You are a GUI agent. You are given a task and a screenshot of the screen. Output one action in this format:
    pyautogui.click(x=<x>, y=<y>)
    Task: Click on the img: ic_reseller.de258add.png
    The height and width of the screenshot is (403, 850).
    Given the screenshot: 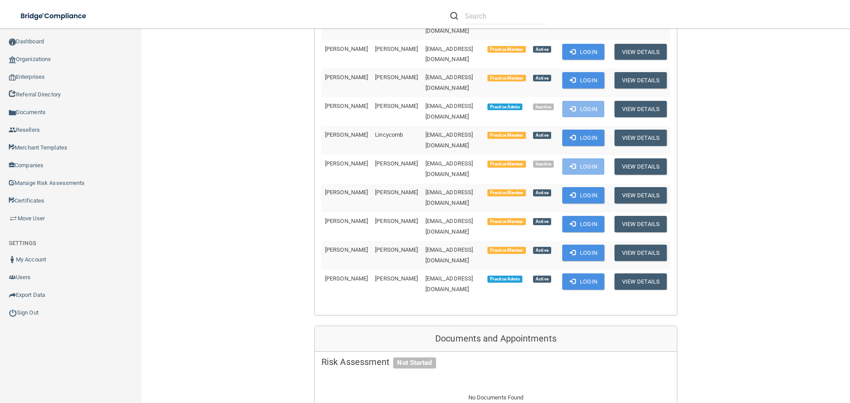 What is the action you would take?
    pyautogui.click(x=12, y=130)
    